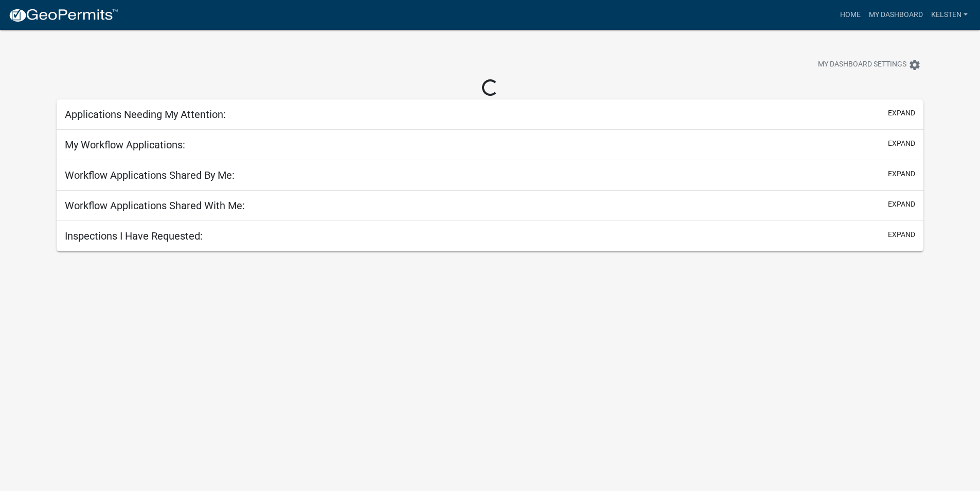 The width and height of the screenshot is (980, 491). What do you see at coordinates (850, 15) in the screenshot?
I see `a: Home` at bounding box center [850, 15].